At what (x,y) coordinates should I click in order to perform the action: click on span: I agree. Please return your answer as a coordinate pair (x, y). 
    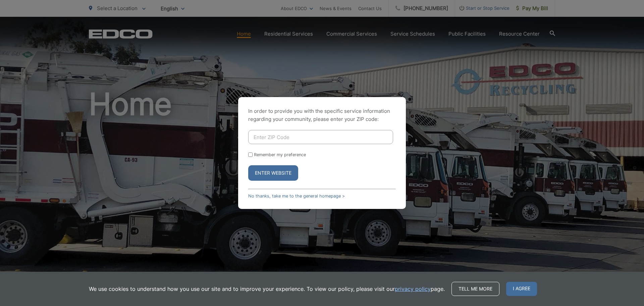
    Looking at the image, I should click on (522, 289).